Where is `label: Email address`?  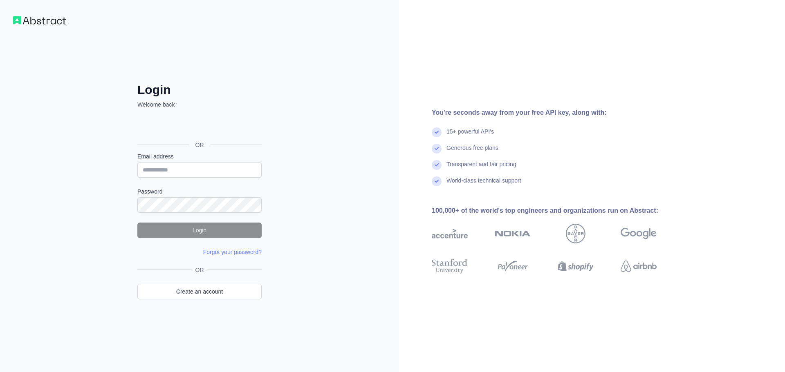
label: Email address is located at coordinates (199, 157).